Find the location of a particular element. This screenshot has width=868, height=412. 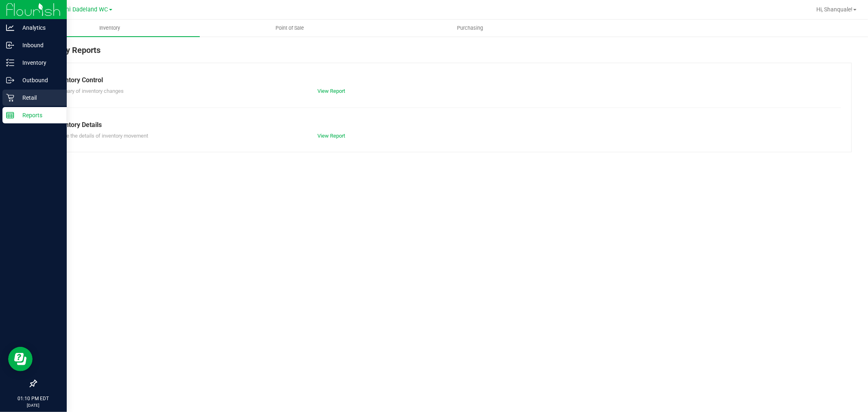

span: Miami Dadeland WC is located at coordinates (81, 10).